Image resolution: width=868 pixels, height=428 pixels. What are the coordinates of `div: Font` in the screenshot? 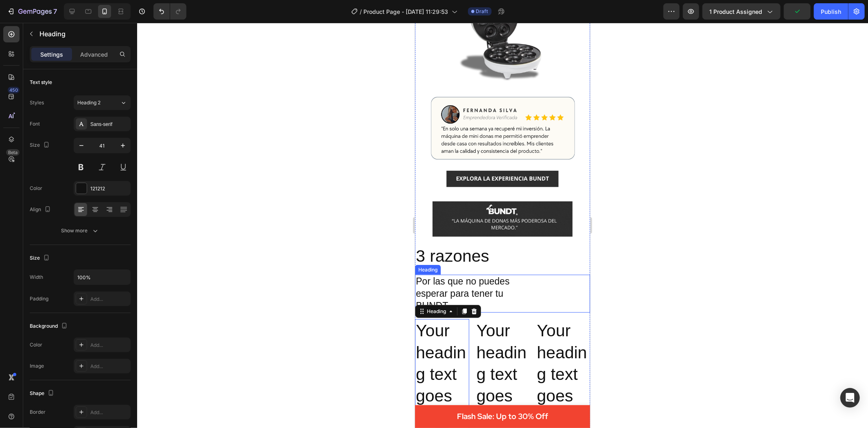 It's located at (35, 124).